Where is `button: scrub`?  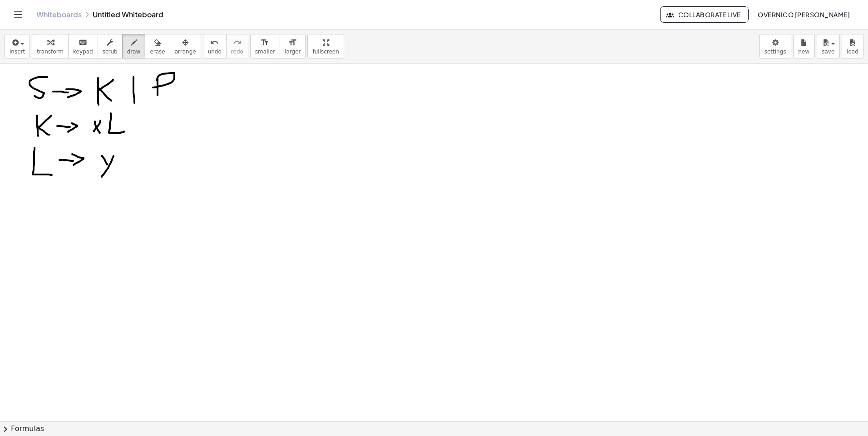
button: scrub is located at coordinates (110, 46).